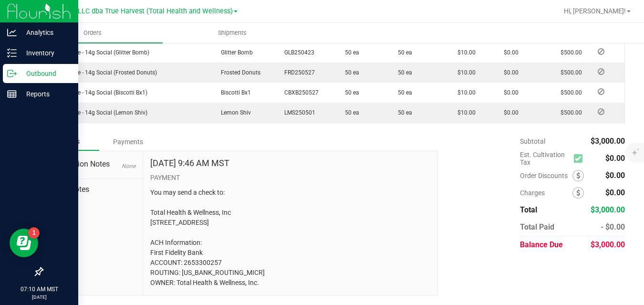 The width and height of the screenshot is (644, 305). What do you see at coordinates (6, 5) in the screenshot?
I see `span: 1` at bounding box center [6, 5].